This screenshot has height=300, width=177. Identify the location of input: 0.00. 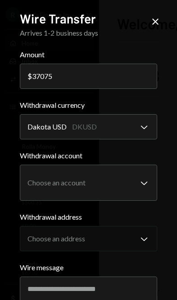
(89, 76).